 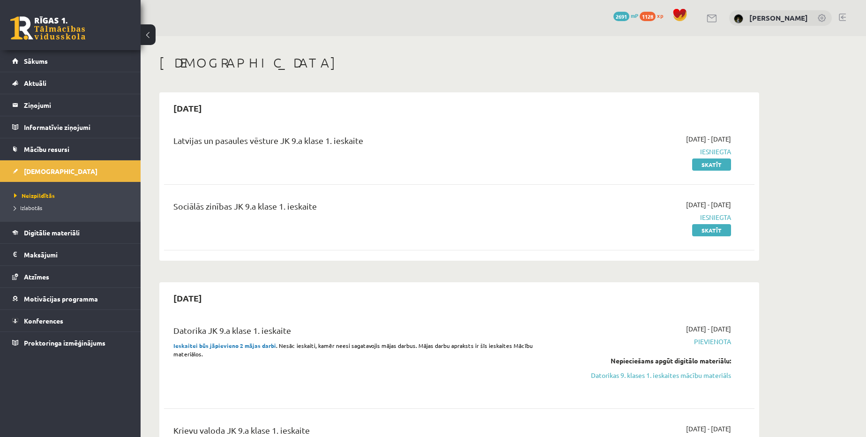 I want to click on a: Maksājumi, so click(x=70, y=254).